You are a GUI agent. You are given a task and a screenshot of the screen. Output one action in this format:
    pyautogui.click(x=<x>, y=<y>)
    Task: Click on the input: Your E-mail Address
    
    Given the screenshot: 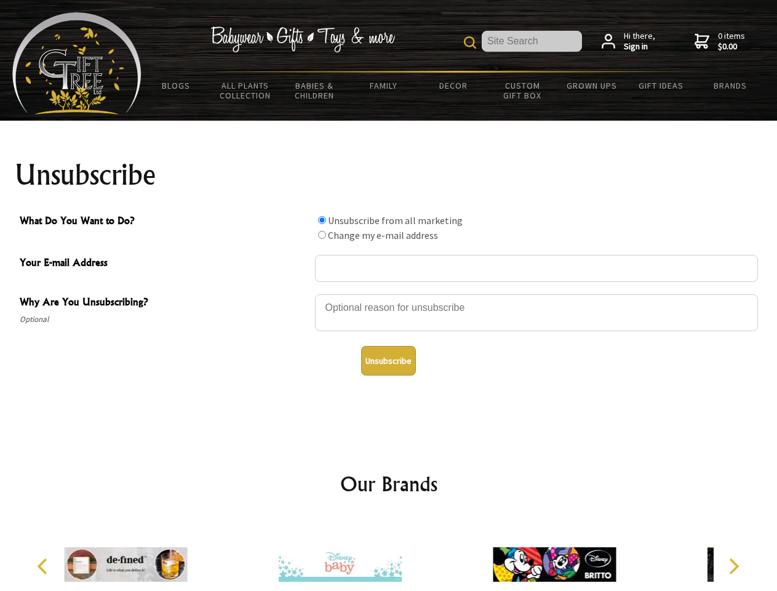 What is the action you would take?
    pyautogui.click(x=537, y=268)
    